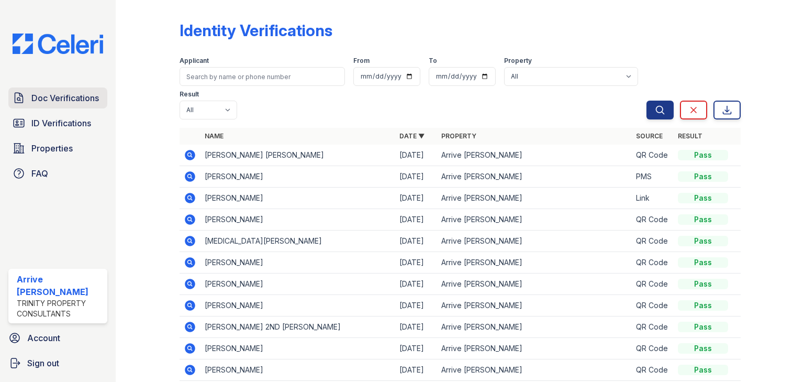 Image resolution: width=804 pixels, height=382 pixels. Describe the element at coordinates (60, 308) in the screenshot. I see `div: Trinity Property Consultants` at that location.